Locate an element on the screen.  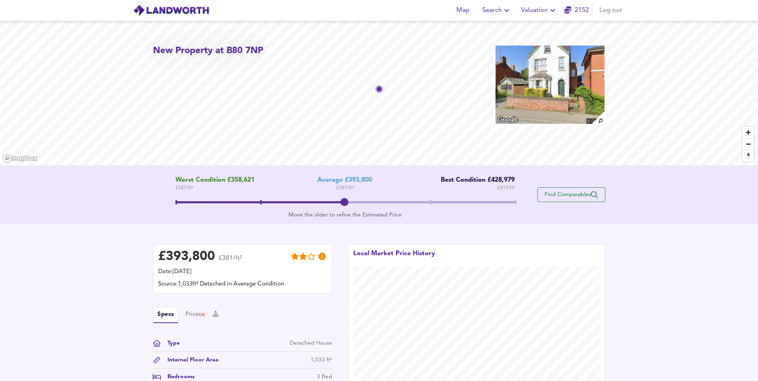
div: Move the slider to refine the Estimated Price is located at coordinates (345, 215).